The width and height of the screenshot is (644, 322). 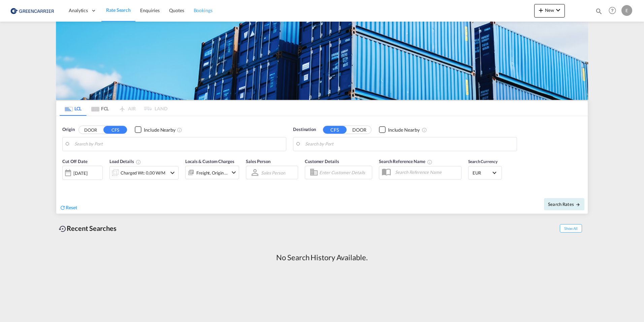 What do you see at coordinates (258, 161) in the screenshot?
I see `span: Sales Person` at bounding box center [258, 161].